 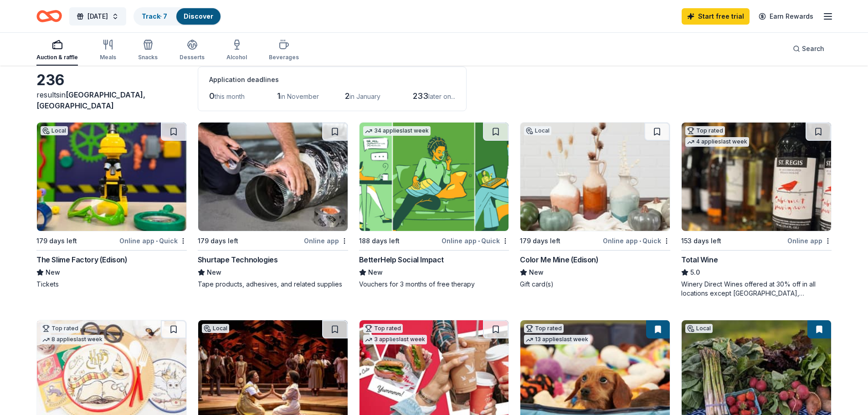 What do you see at coordinates (273, 206) in the screenshot?
I see `a: Image for Shurtape Technologies179 days leftOnline appShurtape TechnologiesNewTape products, adhe...` at bounding box center [273, 206].